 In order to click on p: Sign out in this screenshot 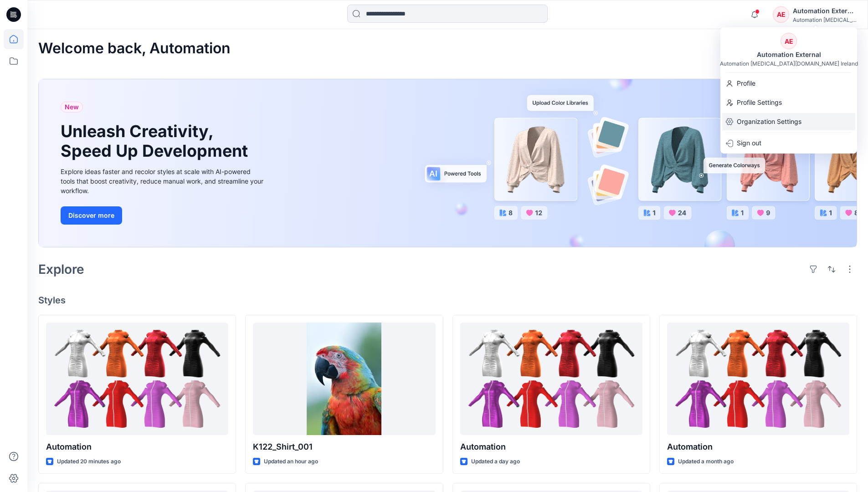, I will do `click(750, 143)`.